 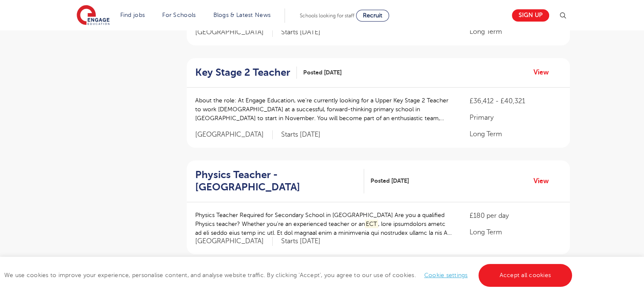 What do you see at coordinates (531, 15) in the screenshot?
I see `a: Sign up` at bounding box center [531, 15].